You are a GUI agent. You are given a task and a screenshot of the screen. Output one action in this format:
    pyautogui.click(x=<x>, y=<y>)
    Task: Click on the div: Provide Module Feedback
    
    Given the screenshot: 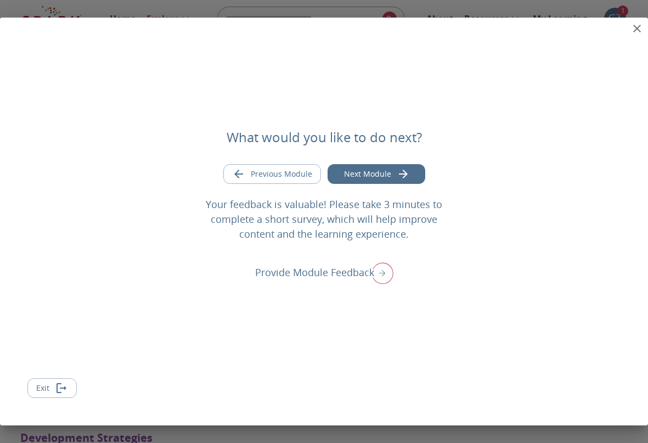 What is the action you would take?
    pyautogui.click(x=324, y=273)
    